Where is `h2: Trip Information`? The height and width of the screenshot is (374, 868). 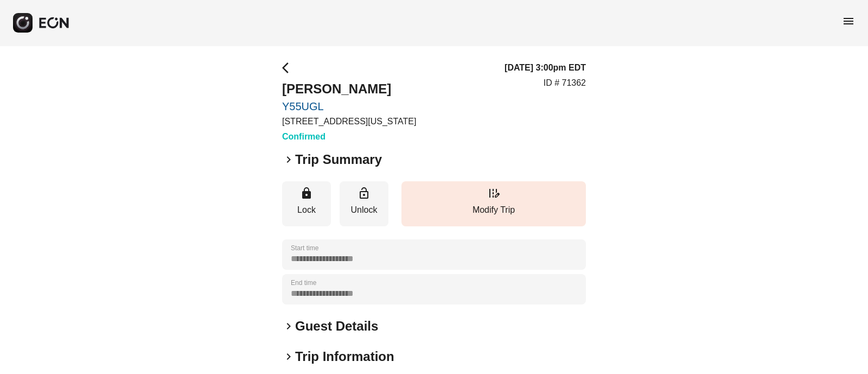
h2: Trip Information is located at coordinates (344, 357).